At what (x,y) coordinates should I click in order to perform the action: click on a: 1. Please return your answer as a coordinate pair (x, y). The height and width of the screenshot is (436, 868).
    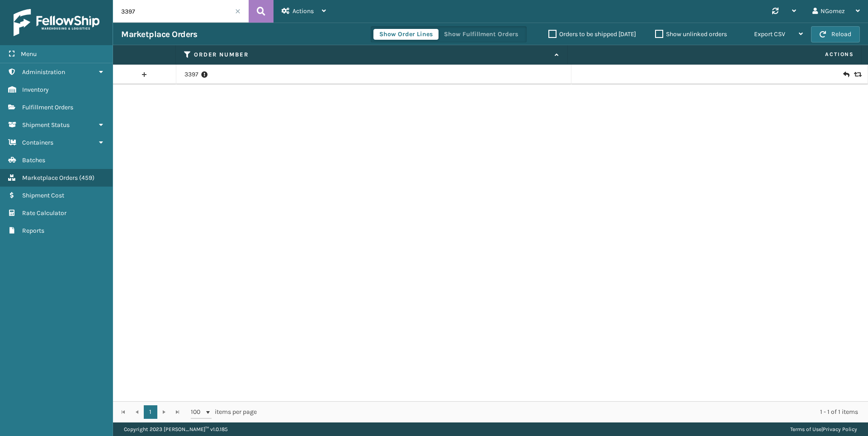
    Looking at the image, I should click on (151, 412).